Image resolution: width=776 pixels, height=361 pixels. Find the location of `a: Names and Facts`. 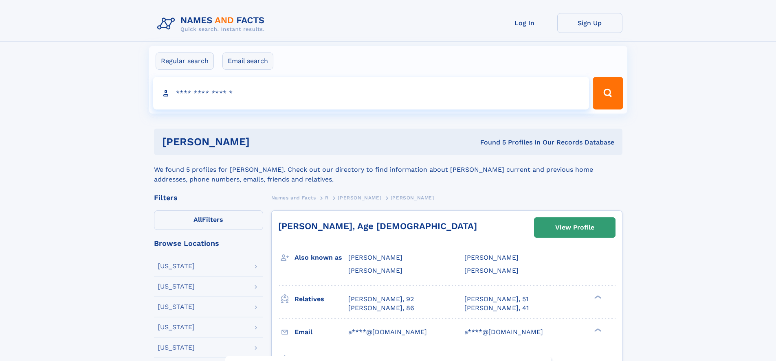

a: Names and Facts is located at coordinates (294, 198).